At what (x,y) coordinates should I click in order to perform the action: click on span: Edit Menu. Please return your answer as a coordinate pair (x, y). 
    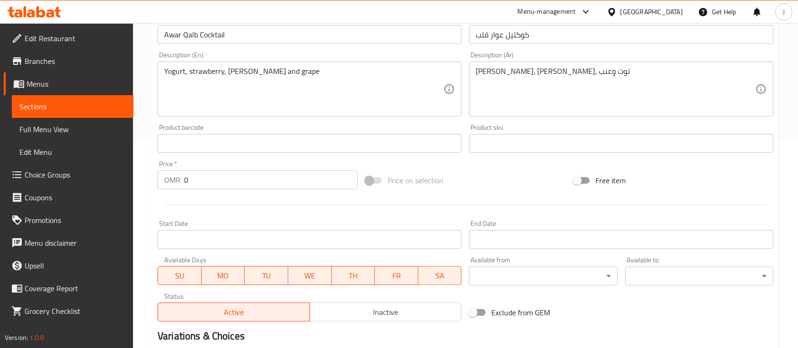
    Looking at the image, I should click on (72, 152).